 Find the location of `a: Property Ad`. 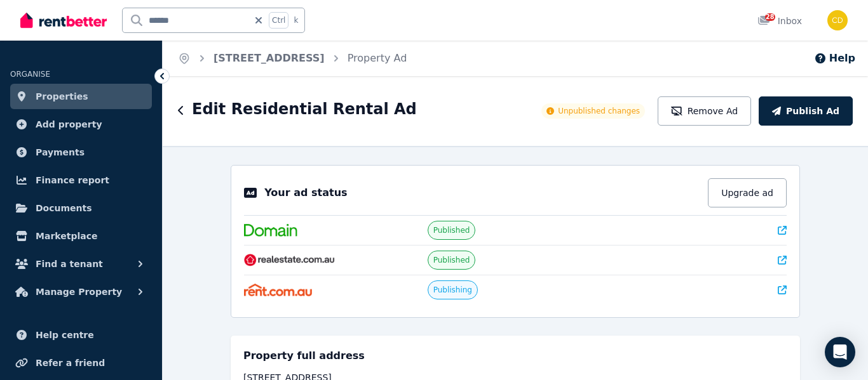

a: Property Ad is located at coordinates (378, 58).